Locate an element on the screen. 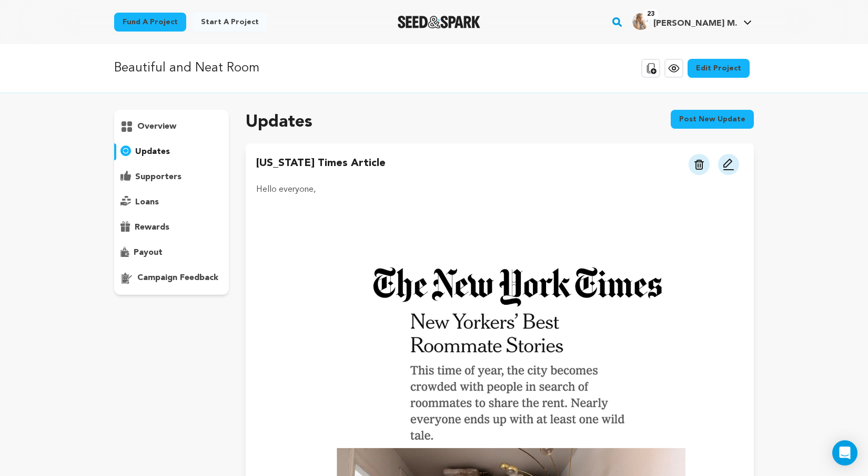 The width and height of the screenshot is (868, 476). span: Petschnig M.'s Profile is located at coordinates (692, 22).